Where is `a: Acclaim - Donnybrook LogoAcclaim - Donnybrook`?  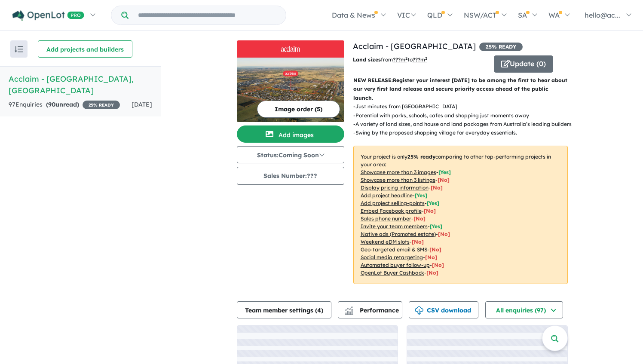 a: Acclaim - Donnybrook LogoAcclaim - Donnybrook is located at coordinates (291, 81).